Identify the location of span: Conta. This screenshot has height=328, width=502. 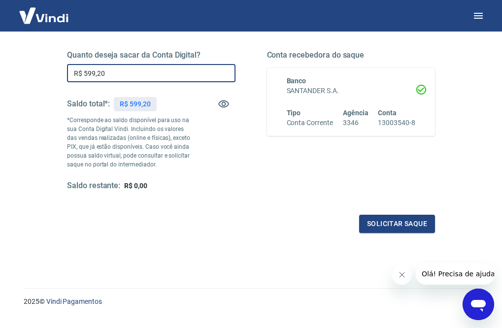
(387, 113).